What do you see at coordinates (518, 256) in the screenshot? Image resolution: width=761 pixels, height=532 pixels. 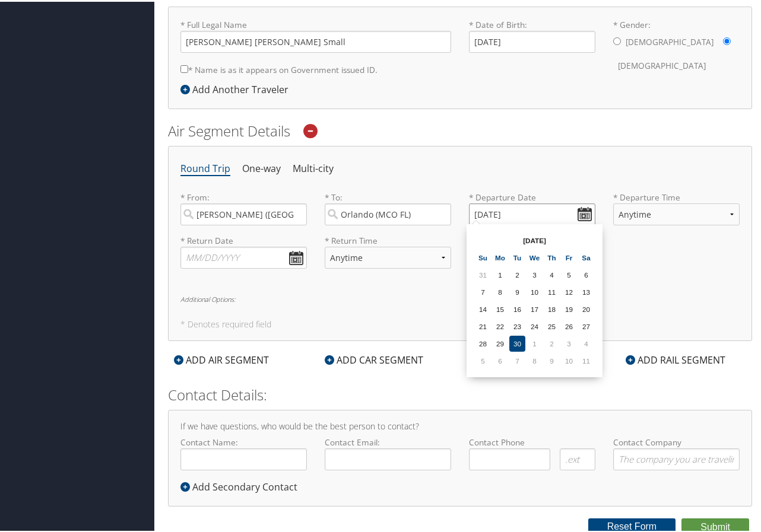 I see `th: Tu` at bounding box center [518, 256].